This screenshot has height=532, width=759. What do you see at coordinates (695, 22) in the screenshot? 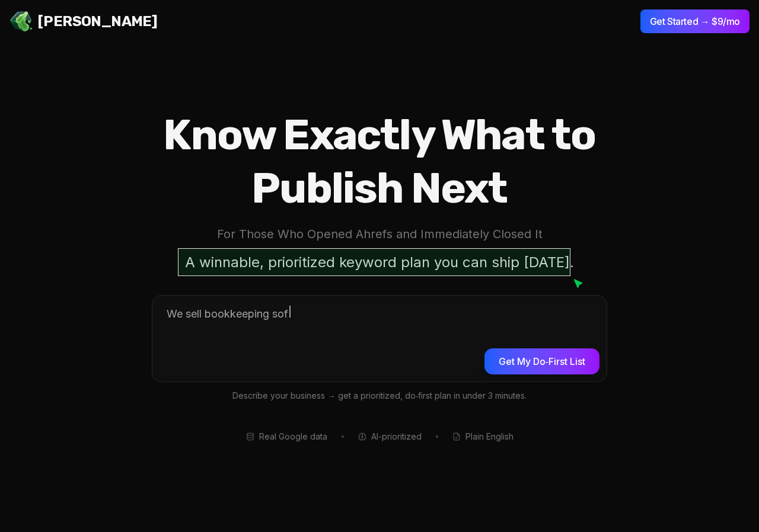
I see `button: Get Started → $9/mo` at bounding box center [695, 22].